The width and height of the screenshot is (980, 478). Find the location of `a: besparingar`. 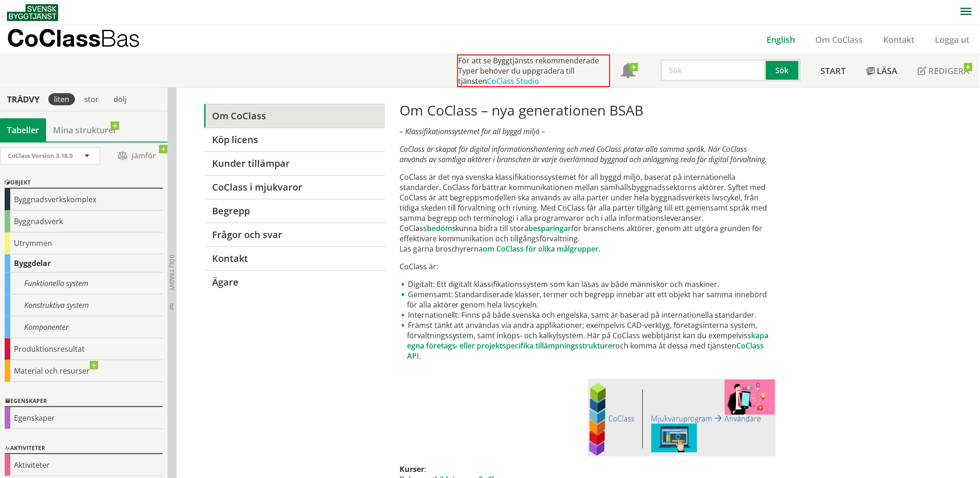

a: besparingar is located at coordinates (550, 228).